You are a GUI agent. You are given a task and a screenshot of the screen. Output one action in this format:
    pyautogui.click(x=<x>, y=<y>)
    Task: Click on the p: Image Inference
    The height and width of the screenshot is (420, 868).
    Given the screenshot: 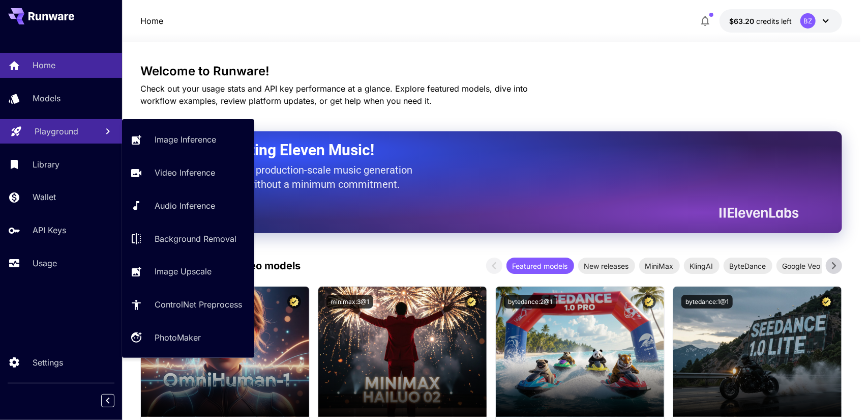 What is the action you would take?
    pyautogui.click(x=185, y=140)
    